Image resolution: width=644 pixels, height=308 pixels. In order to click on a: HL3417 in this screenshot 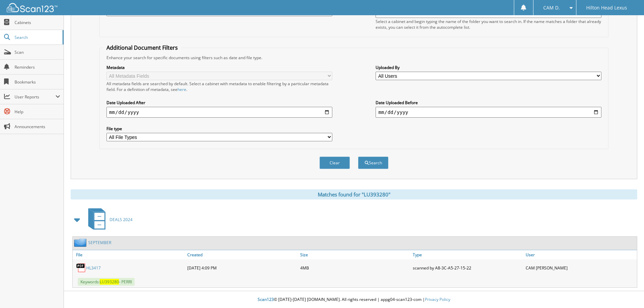, I will do `click(94, 268)`.